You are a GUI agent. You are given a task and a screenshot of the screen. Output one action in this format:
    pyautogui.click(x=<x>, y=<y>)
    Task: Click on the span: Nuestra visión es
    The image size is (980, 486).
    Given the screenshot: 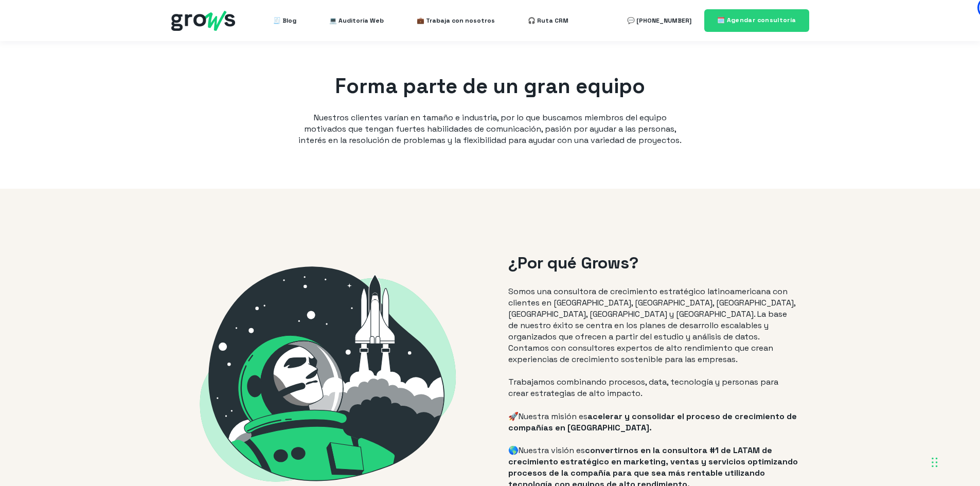 What is the action you would take?
    pyautogui.click(x=551, y=450)
    